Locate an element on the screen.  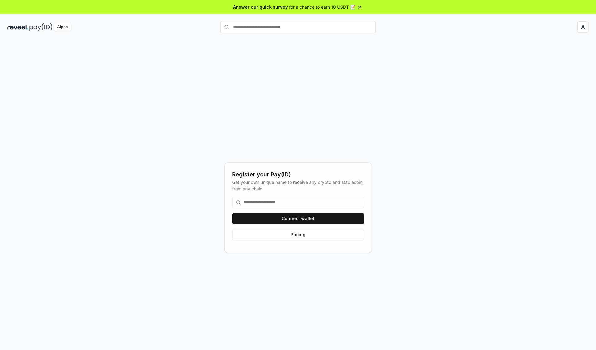
img: pay_id is located at coordinates (41, 27).